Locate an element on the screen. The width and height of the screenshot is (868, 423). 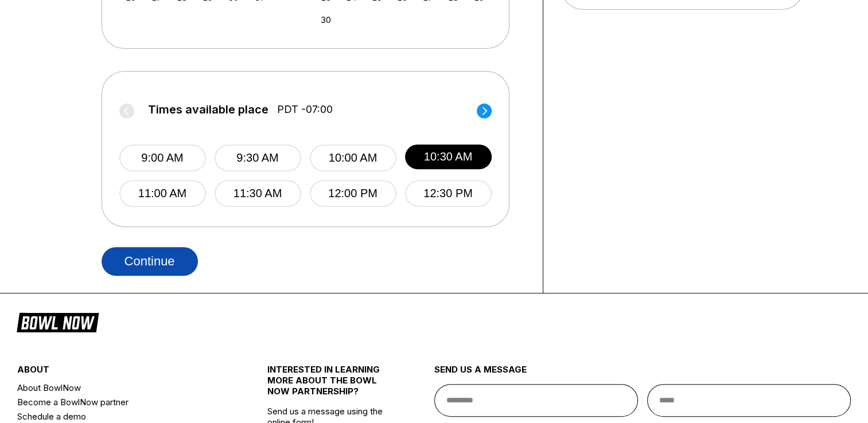
div: INTERESTED IN LEARNING MORE ABOUT THE BOWL NOW PARTNERSHIP? is located at coordinates (329, 385).